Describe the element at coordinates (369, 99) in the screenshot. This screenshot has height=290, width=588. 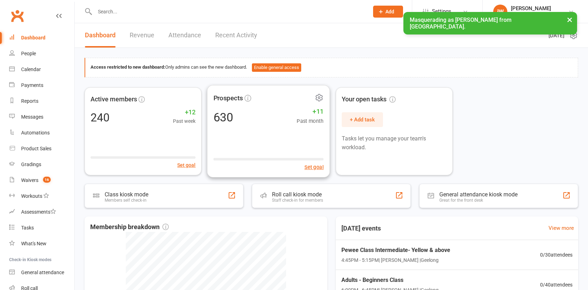
I see `span: Your open tasks` at that location.